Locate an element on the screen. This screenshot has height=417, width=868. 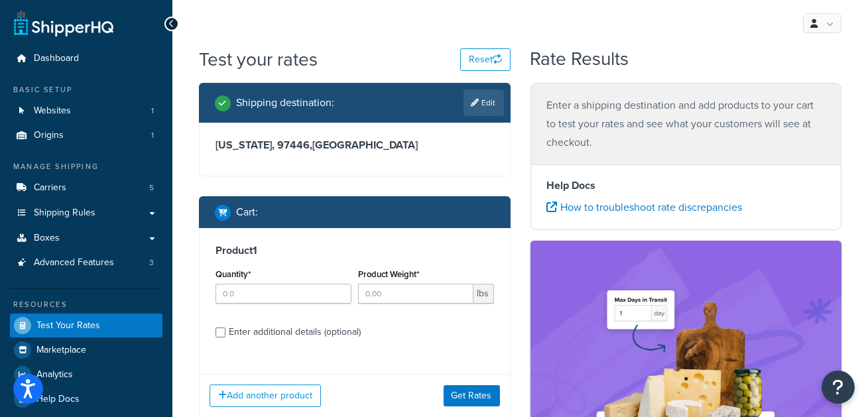
li: Boxes is located at coordinates (86, 238).